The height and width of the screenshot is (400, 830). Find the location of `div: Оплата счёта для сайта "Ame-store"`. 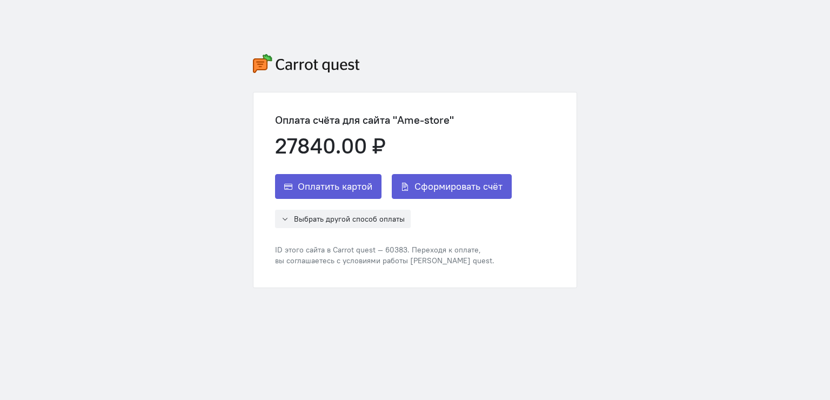

div: Оплата счёта для сайта "Ame-store" is located at coordinates (393, 120).